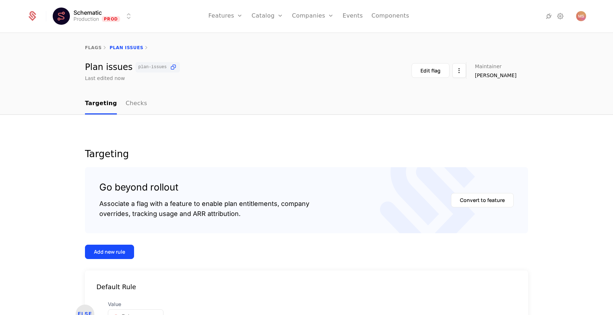 Image resolution: width=613 pixels, height=315 pixels. Describe the element at coordinates (489, 66) in the screenshot. I see `span: Maintainer` at that location.